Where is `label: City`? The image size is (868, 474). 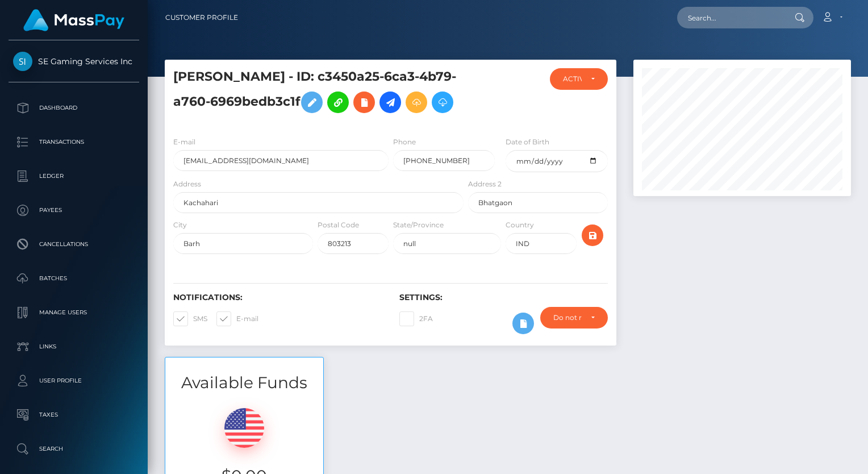 label: City is located at coordinates (180, 225).